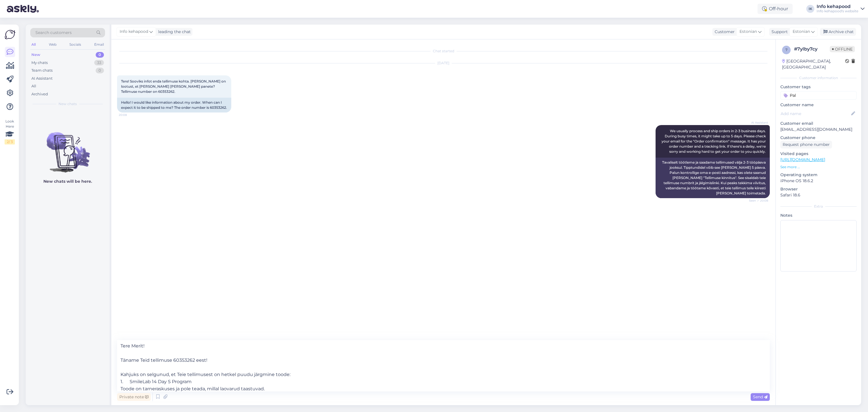  What do you see at coordinates (787, 50) in the screenshot?
I see `span: 7` at bounding box center [787, 50].